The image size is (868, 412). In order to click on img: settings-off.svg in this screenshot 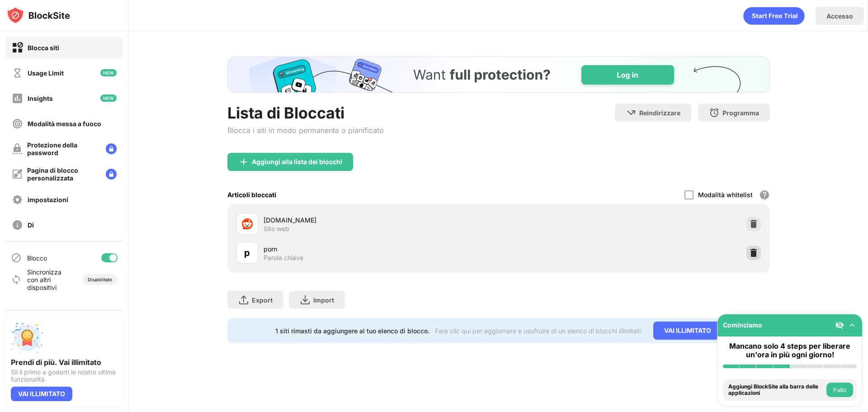, I will do `click(17, 199)`.